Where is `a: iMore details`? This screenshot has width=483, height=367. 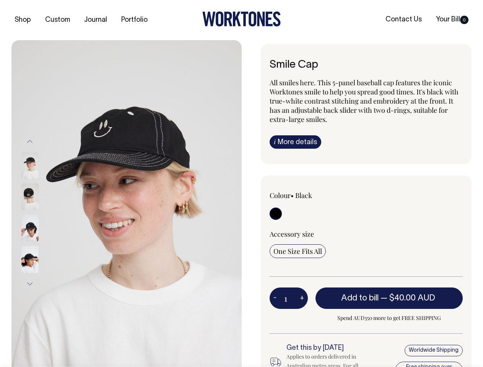
a: iMore details is located at coordinates (295, 142).